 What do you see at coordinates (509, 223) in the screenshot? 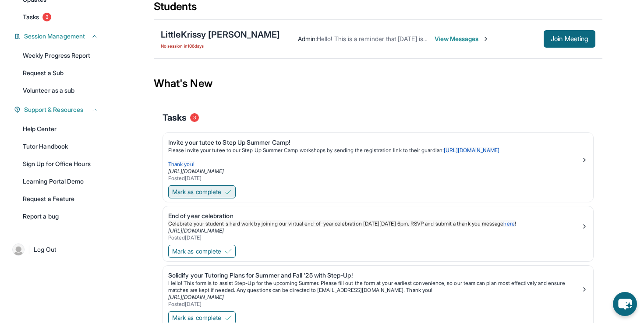
I see `a: here` at bounding box center [509, 223].